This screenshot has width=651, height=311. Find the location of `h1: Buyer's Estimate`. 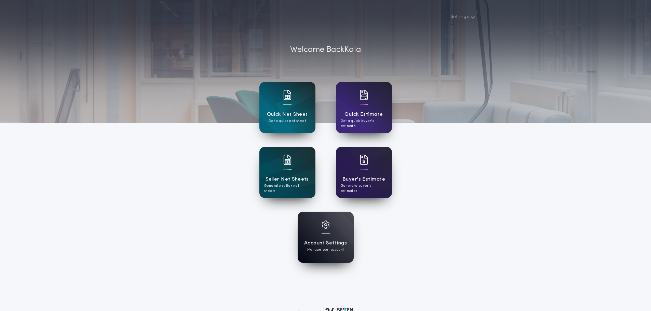

h1: Buyer's Estimate is located at coordinates (364, 179).